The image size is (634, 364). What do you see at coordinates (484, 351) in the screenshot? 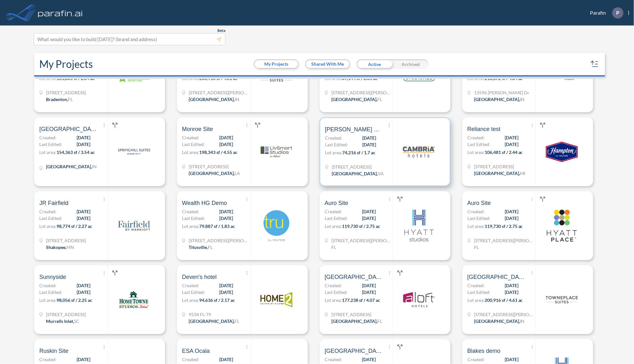
I see `span: Blakes demo` at bounding box center [484, 351].